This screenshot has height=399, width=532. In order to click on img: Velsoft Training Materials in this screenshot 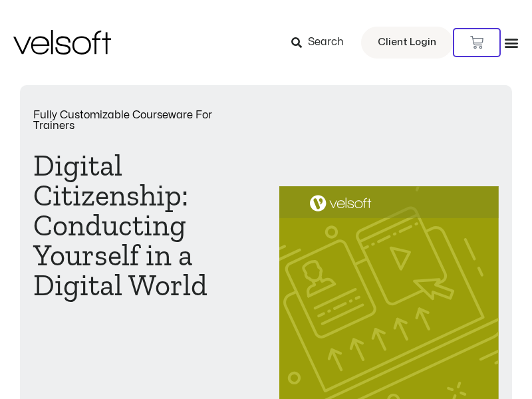, I will do `click(62, 42)`.